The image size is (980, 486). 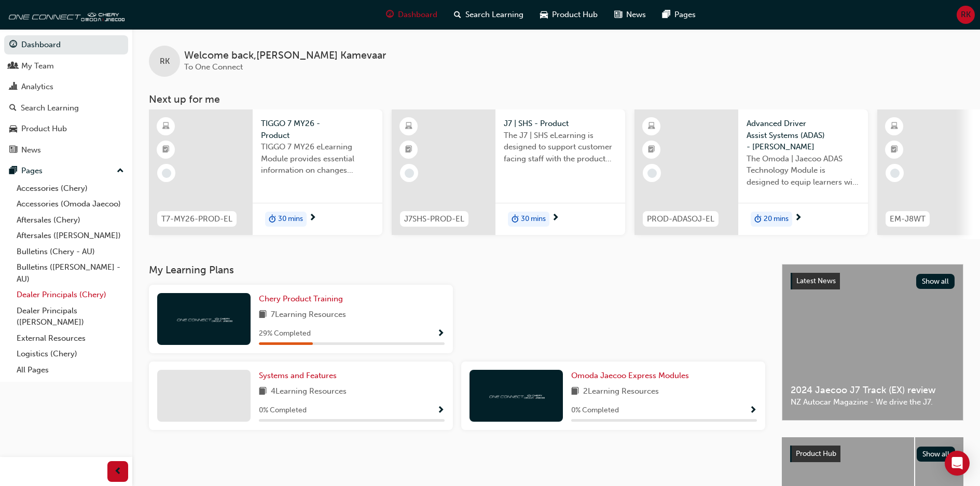 What do you see at coordinates (630, 15) in the screenshot?
I see `a: news-iconNews` at bounding box center [630, 15].